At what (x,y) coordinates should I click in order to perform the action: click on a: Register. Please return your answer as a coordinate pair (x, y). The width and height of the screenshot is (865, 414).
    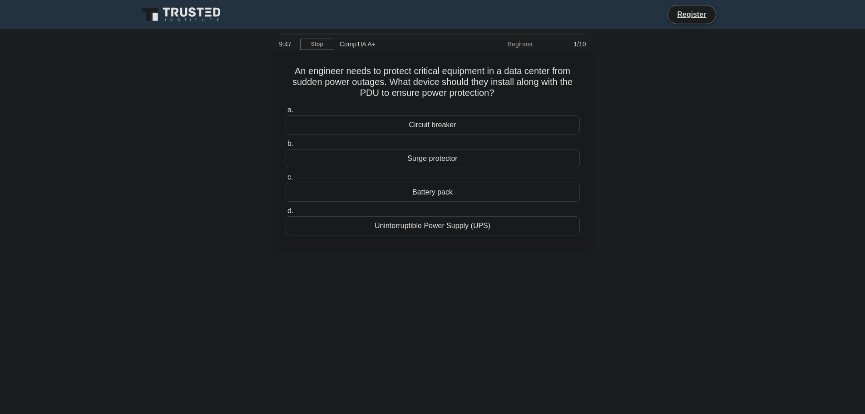
    Looking at the image, I should click on (692, 14).